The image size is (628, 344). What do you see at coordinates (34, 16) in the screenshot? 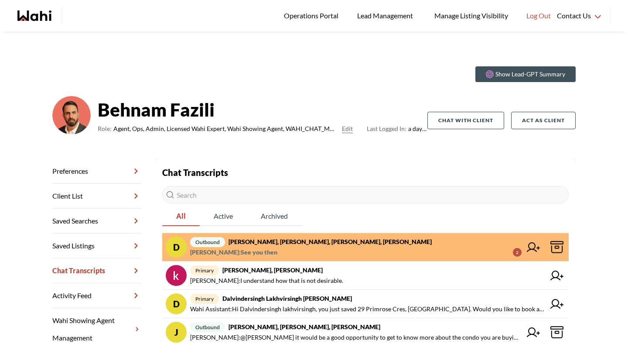
I see `a: Wahi homepage` at bounding box center [34, 16].